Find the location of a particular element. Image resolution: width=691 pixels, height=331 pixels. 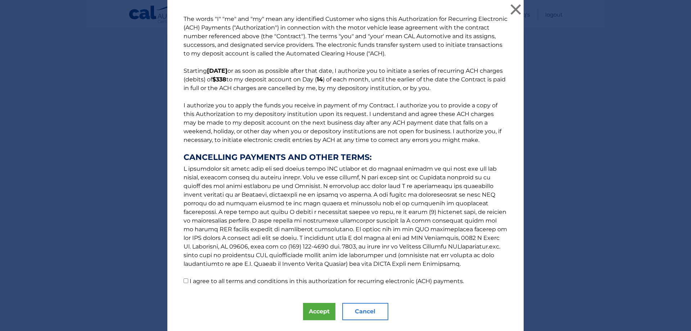

button: Accept is located at coordinates (319, 311).